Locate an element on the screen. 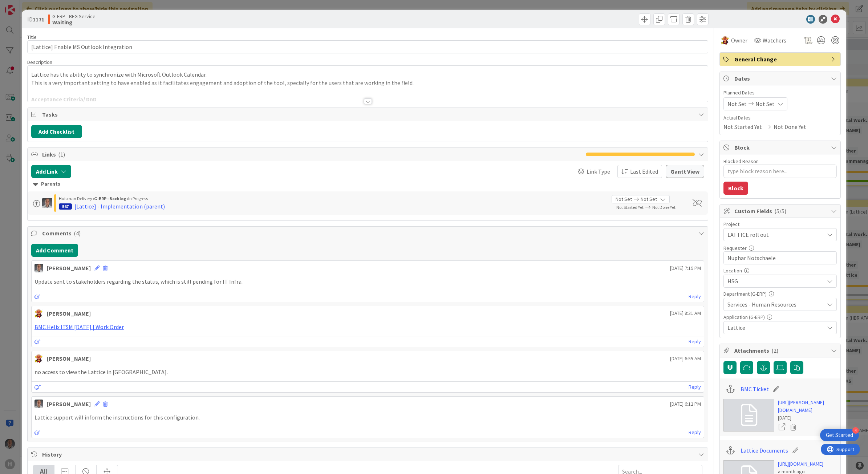 Image resolution: width=868 pixels, height=474 pixels. span: Attachments is located at coordinates (781, 350).